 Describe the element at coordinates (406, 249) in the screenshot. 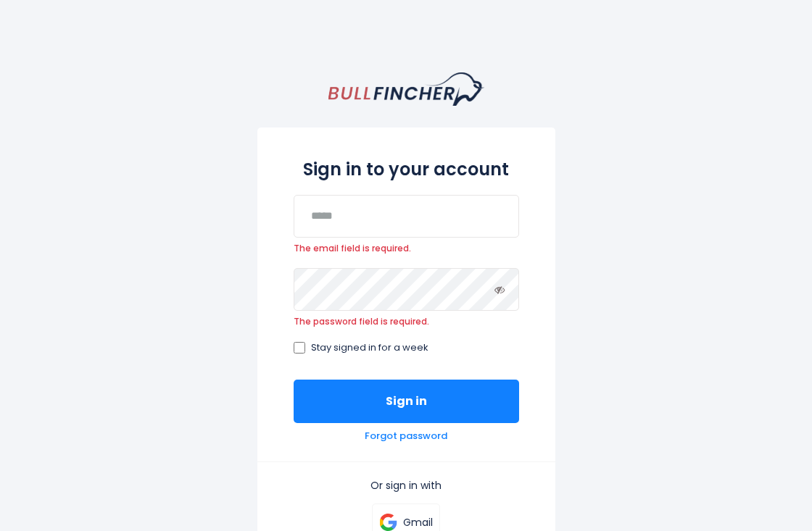

I see `span: The email field is required.` at that location.